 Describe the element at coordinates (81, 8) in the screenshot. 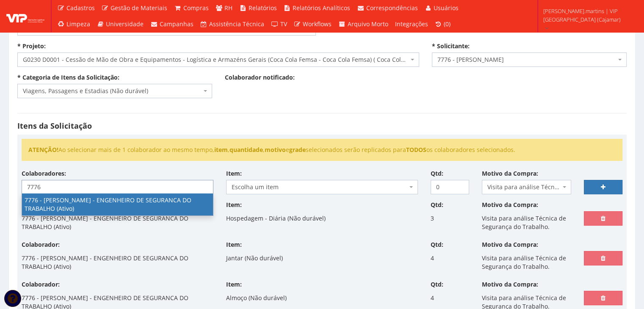

I see `span: Cadastros` at that location.